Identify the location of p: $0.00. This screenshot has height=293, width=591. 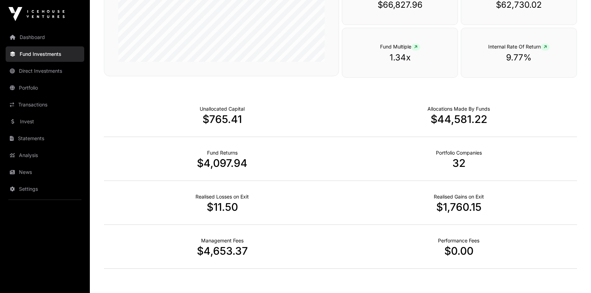
(459, 251).